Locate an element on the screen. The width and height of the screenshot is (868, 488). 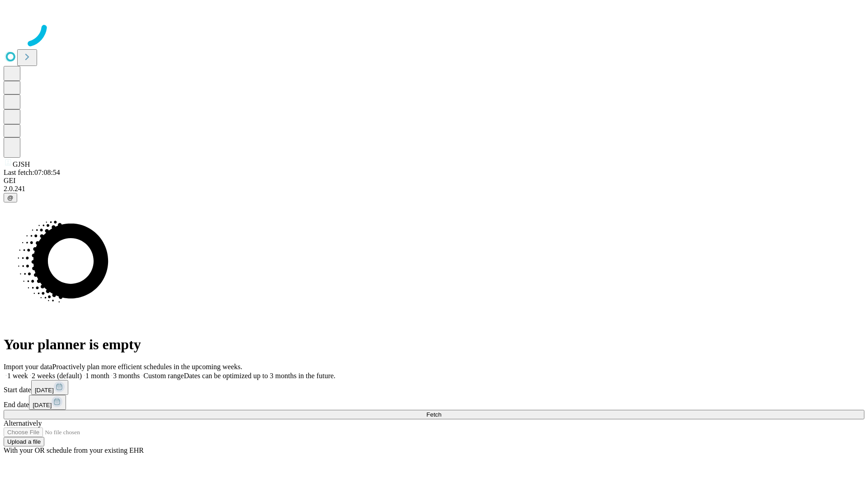
span: Proactively plan more efficient schedules in the upcoming weeks. is located at coordinates (148, 367).